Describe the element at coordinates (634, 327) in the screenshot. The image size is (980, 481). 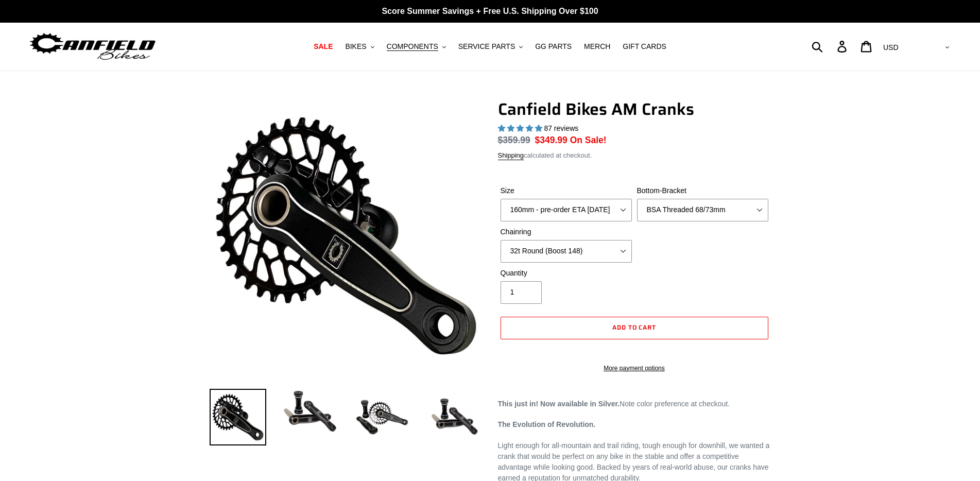
I see `span: Add to cart` at that location.